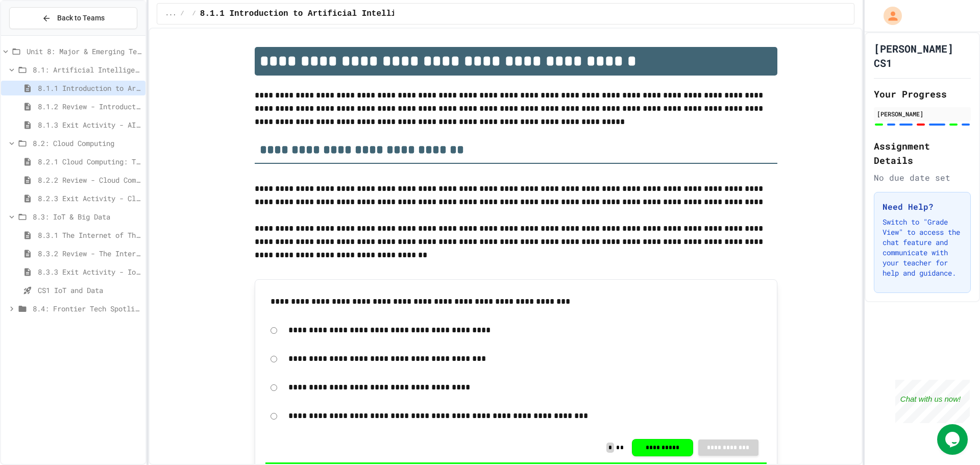 Image resolution: width=980 pixels, height=465 pixels. I want to click on button: Back to Teams, so click(73, 18).